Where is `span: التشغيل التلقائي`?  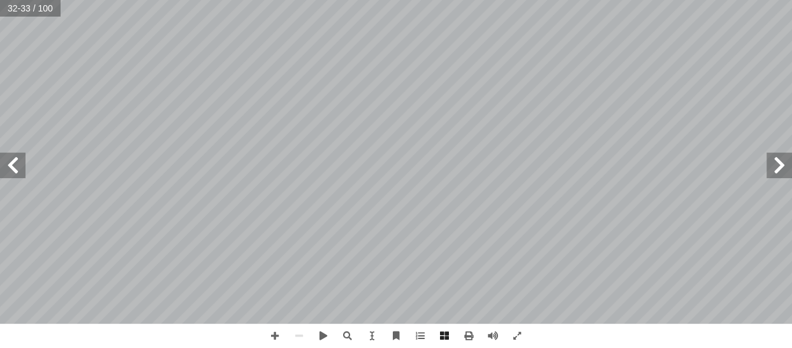 span: التشغيل التلقائي is located at coordinates (323, 336).